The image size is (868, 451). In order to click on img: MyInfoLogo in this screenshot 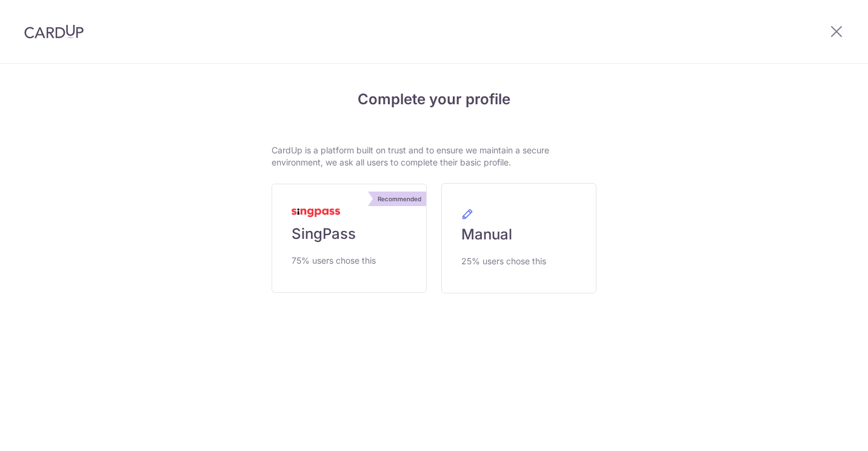, I will do `click(316, 213)`.